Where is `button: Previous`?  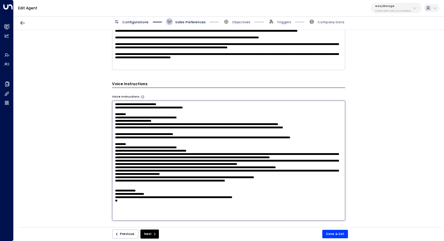 button: Previous is located at coordinates (125, 234).